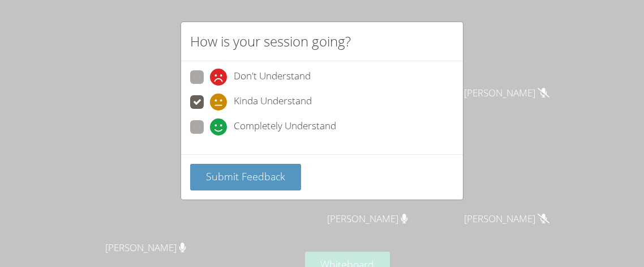  What do you see at coordinates (246, 177) in the screenshot?
I see `button: Submit Feedback` at bounding box center [246, 177].